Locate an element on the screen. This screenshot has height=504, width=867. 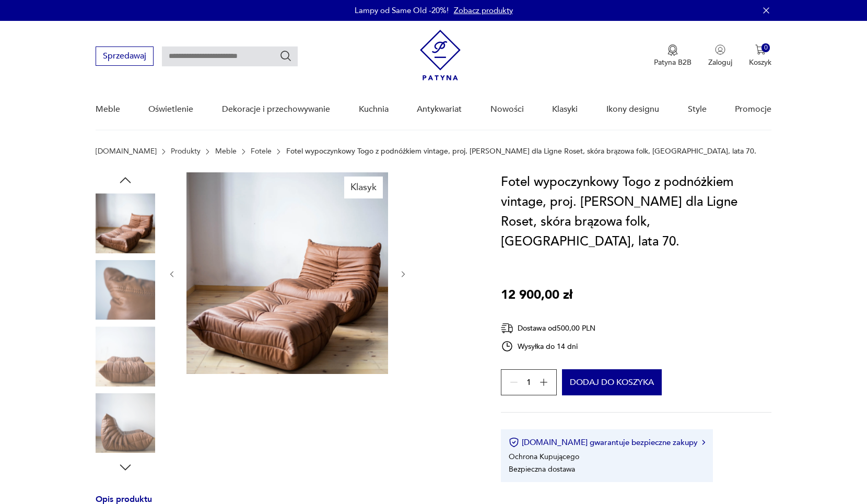
a: Antykwariat is located at coordinates (439, 109).